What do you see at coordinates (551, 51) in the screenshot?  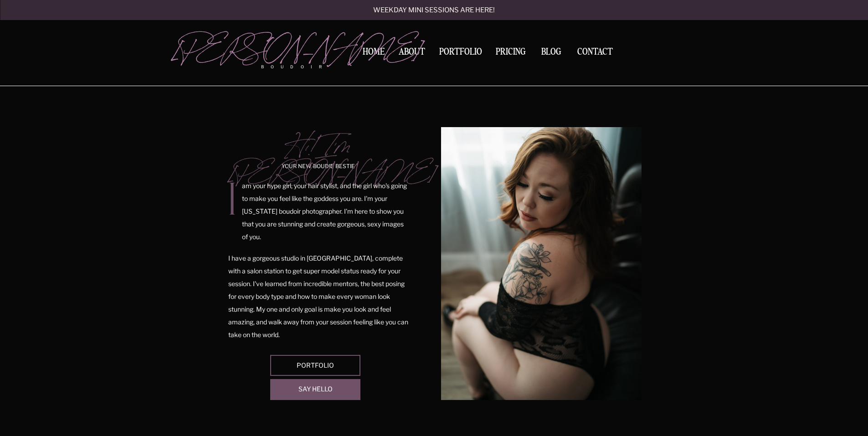 I see `a: BLOG` at bounding box center [551, 51].